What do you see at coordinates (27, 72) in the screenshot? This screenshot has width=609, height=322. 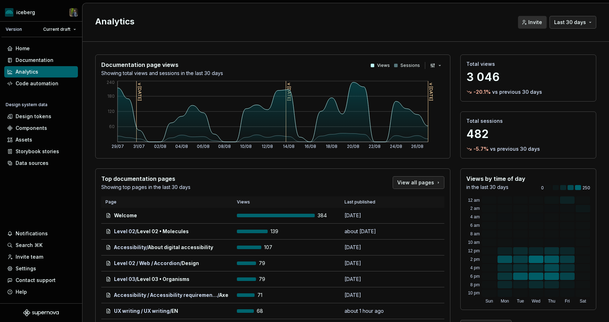 I see `div: Analytics` at bounding box center [27, 72].